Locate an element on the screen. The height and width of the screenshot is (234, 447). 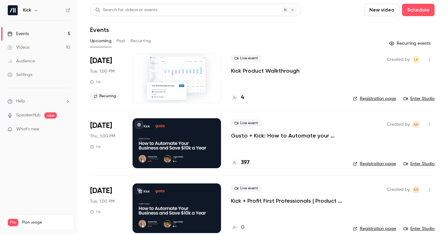
div: Events is located at coordinates (18, 34).